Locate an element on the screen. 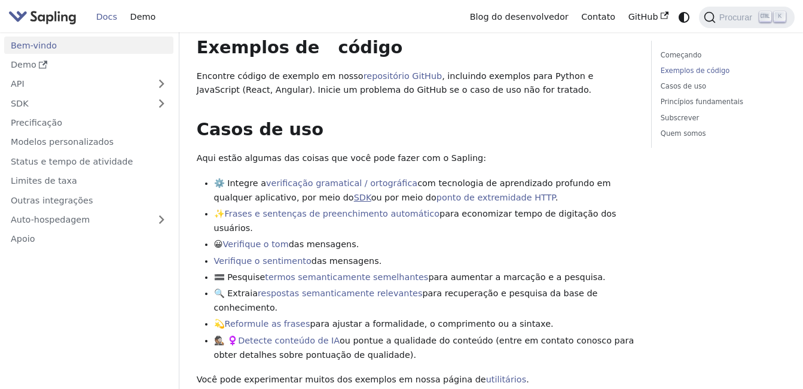  img: Sapling.ai is located at coordinates (42, 17).